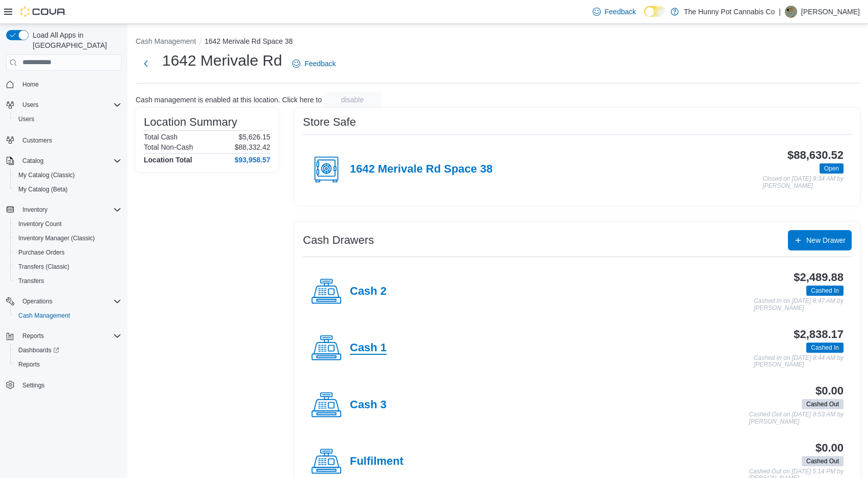  What do you see at coordinates (68, 281) in the screenshot?
I see `button: Transfers` at bounding box center [68, 281].